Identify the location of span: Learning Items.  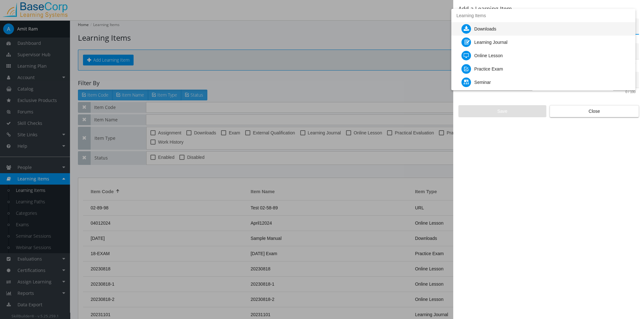
(543, 16).